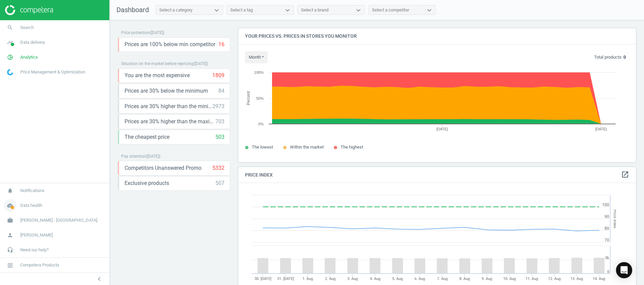 The height and width of the screenshot is (285, 644). I want to click on i: timeline, so click(10, 43).